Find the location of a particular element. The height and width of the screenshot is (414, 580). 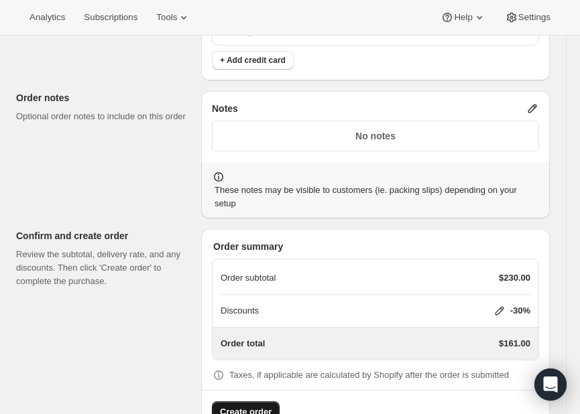

button: Analytics is located at coordinates (47, 17).